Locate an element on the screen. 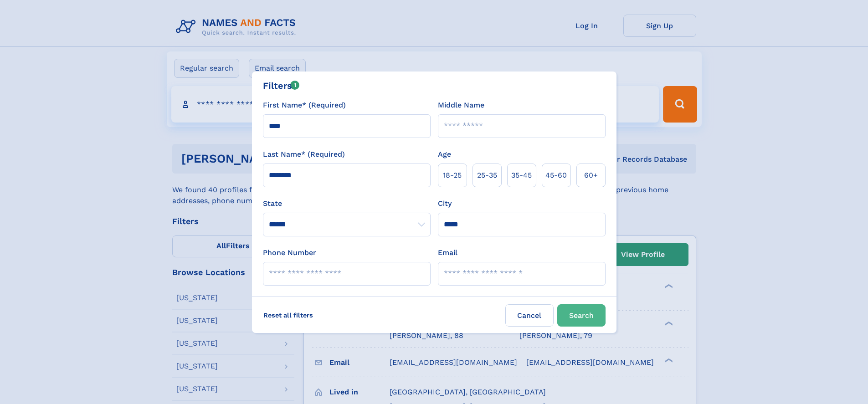 Image resolution: width=868 pixels, height=404 pixels. label: Phone Number is located at coordinates (289, 252).